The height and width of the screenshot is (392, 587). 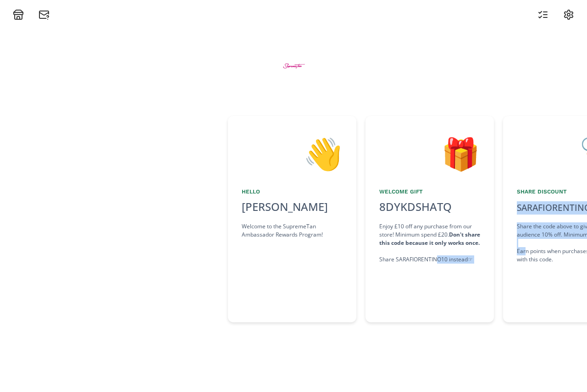 I want to click on div: Welcome to the SupremeTan Ambassador Rewards Program!, so click(x=292, y=230).